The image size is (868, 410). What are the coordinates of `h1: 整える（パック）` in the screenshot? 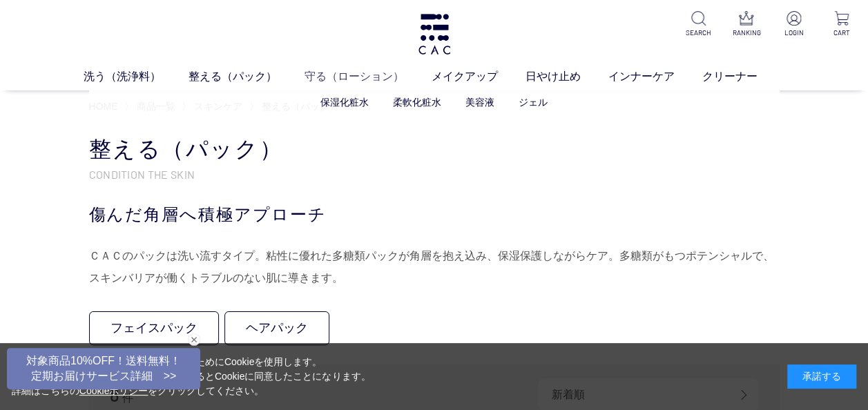 It's located at (434, 149).